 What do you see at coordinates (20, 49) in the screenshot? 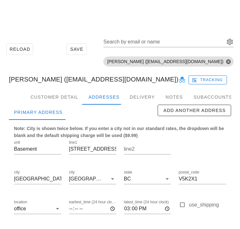
I see `span: Reload` at bounding box center [20, 49].